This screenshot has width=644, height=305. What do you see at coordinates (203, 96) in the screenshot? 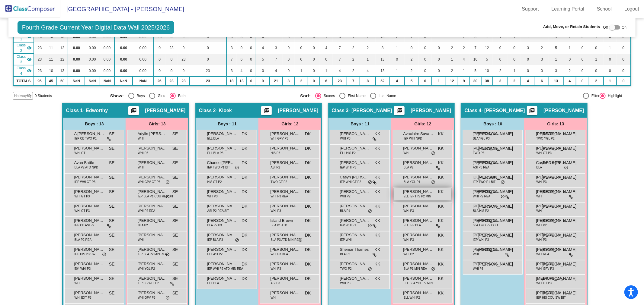
I see `mat-radio-group: Select an option` at bounding box center [203, 96].